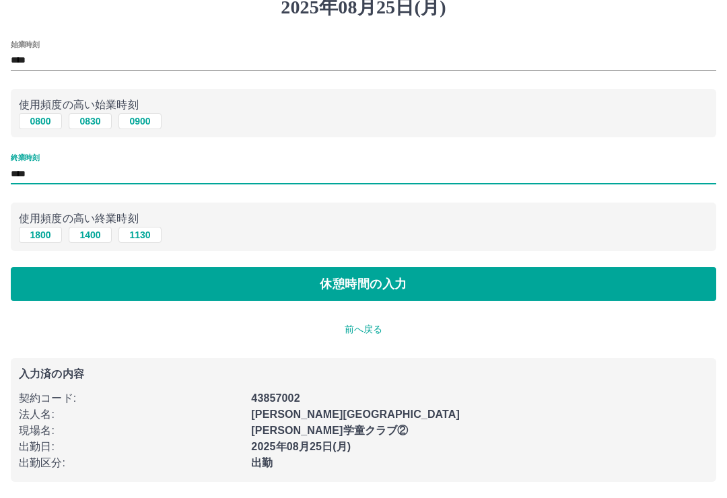 Image resolution: width=727 pixels, height=498 pixels. Describe the element at coordinates (90, 235) in the screenshot. I see `button: 1400` at that location.